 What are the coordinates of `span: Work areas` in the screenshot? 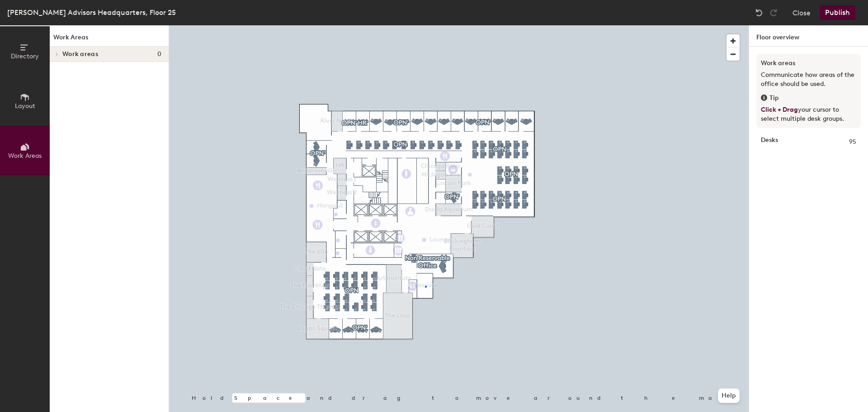 It's located at (80, 54).